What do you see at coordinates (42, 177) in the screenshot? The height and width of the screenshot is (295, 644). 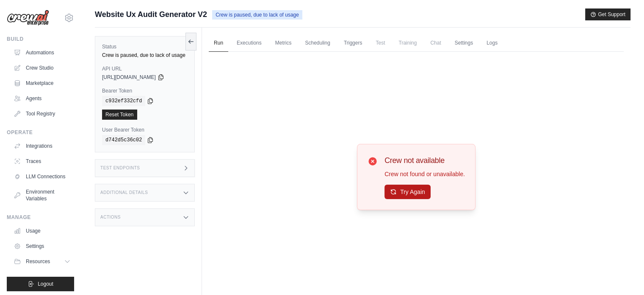 I see `a: LLM Connections` at bounding box center [42, 177].